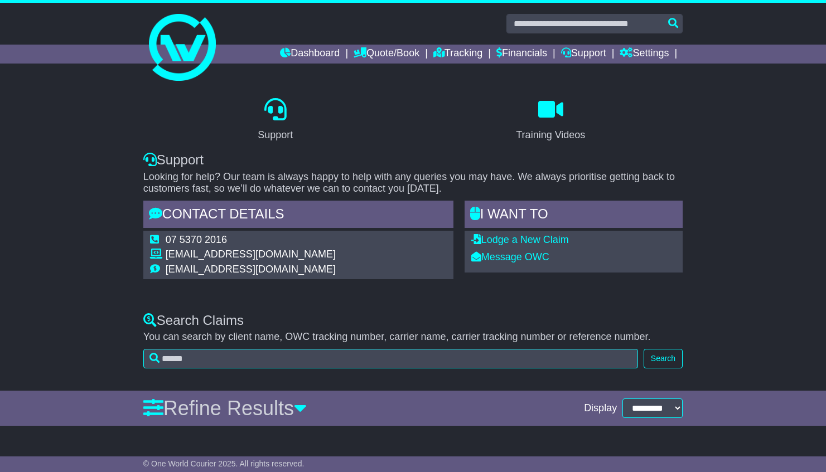 This screenshot has height=472, width=826. I want to click on p: Looking for help? Our team is always happy to help with any queries you may have. We always prior..., so click(413, 183).